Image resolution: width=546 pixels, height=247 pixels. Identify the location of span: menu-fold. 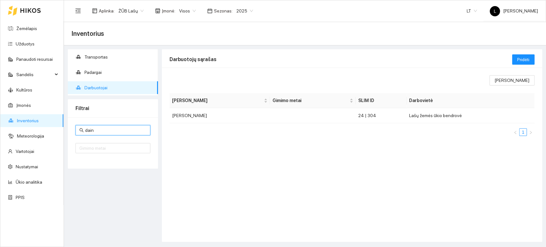
(78, 11).